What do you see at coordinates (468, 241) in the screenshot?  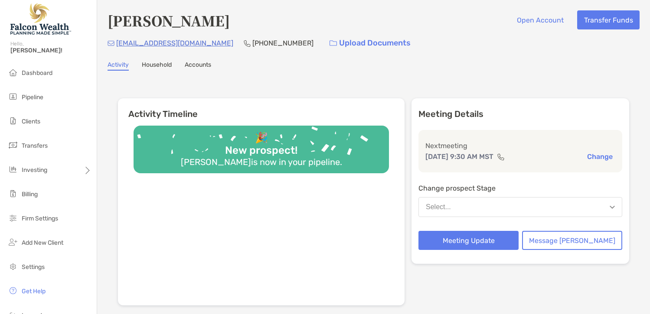 I see `button: Meeting Update` at bounding box center [468, 241].